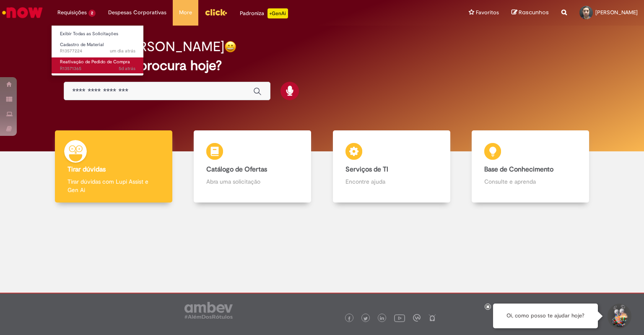  What do you see at coordinates (208, 310) in the screenshot?
I see `img: logo_footer_ambev_rotulo_gray.png` at bounding box center [208, 310].